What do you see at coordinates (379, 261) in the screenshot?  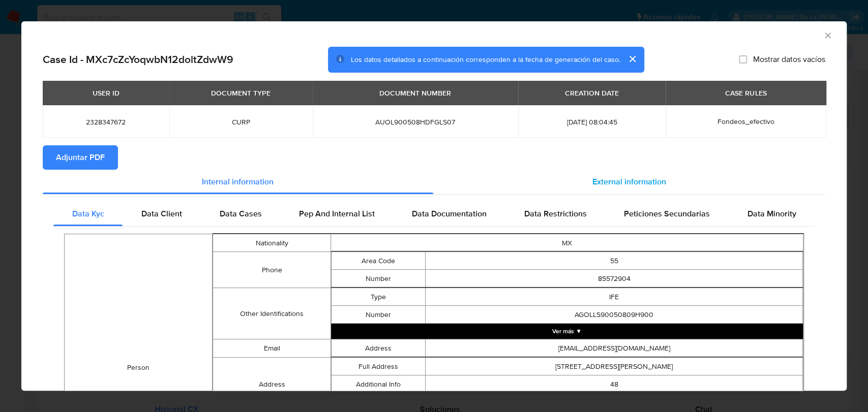 I see `td: Area Code` at bounding box center [379, 261].